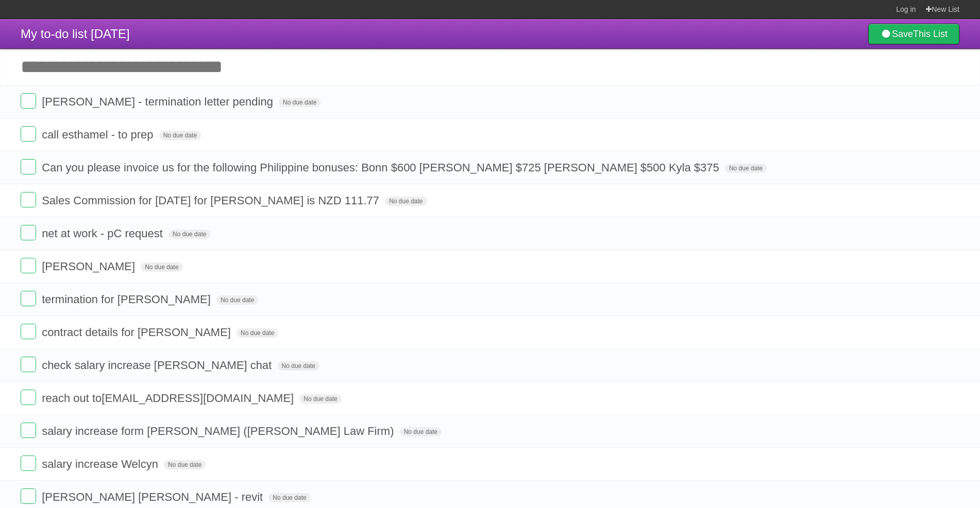 The image size is (980, 508). I want to click on span: call esthamel - to prep, so click(98, 135).